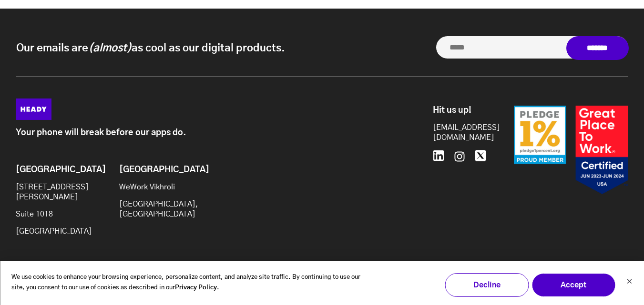  I want to click on p: Your phone will break before our apps do., so click(202, 133).